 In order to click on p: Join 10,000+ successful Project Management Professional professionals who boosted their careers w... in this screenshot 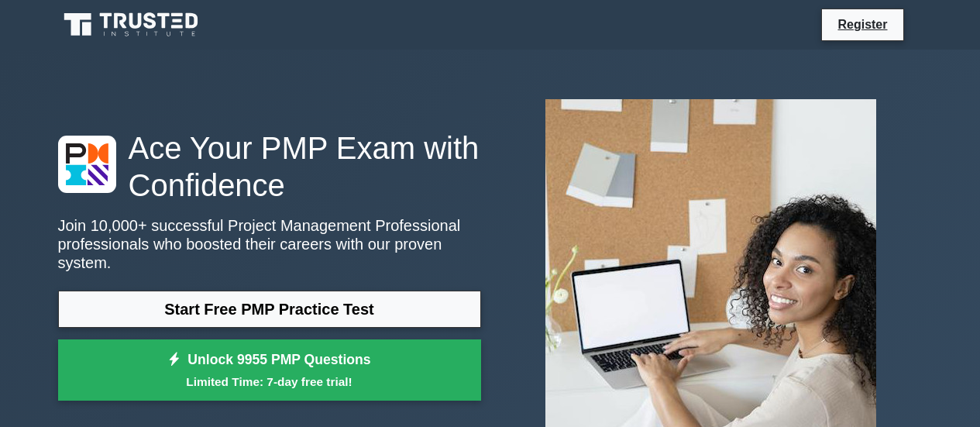, I will do `click(270, 244)`.